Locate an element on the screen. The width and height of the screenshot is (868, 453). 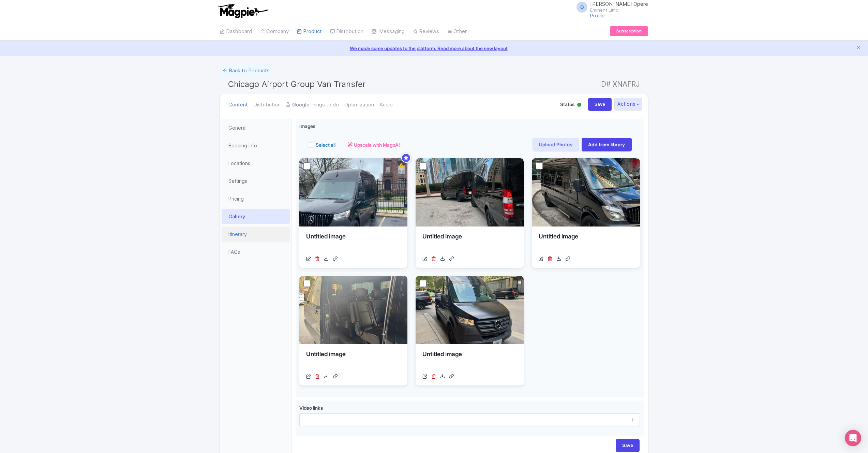
span: ID# XNAFRJ is located at coordinates (619, 84).